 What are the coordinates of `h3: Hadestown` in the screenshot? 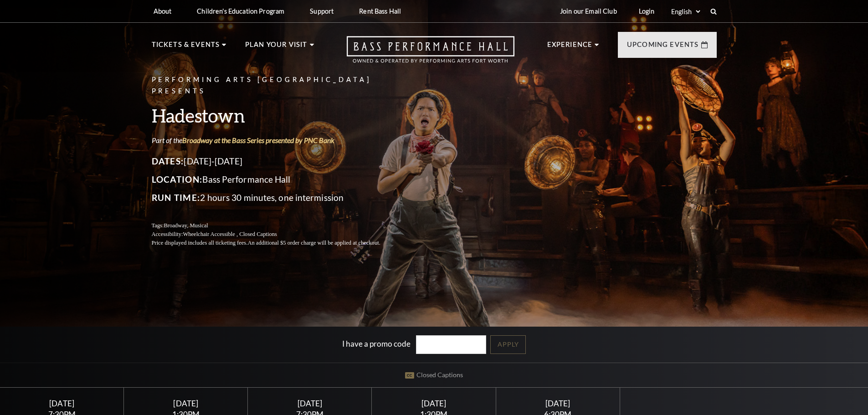 It's located at (277, 115).